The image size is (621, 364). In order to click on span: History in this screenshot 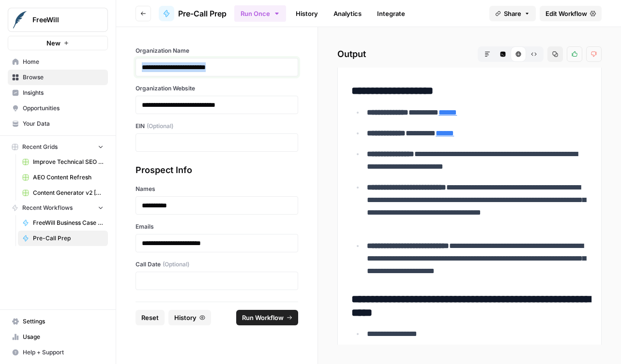, I will do `click(185, 318)`.